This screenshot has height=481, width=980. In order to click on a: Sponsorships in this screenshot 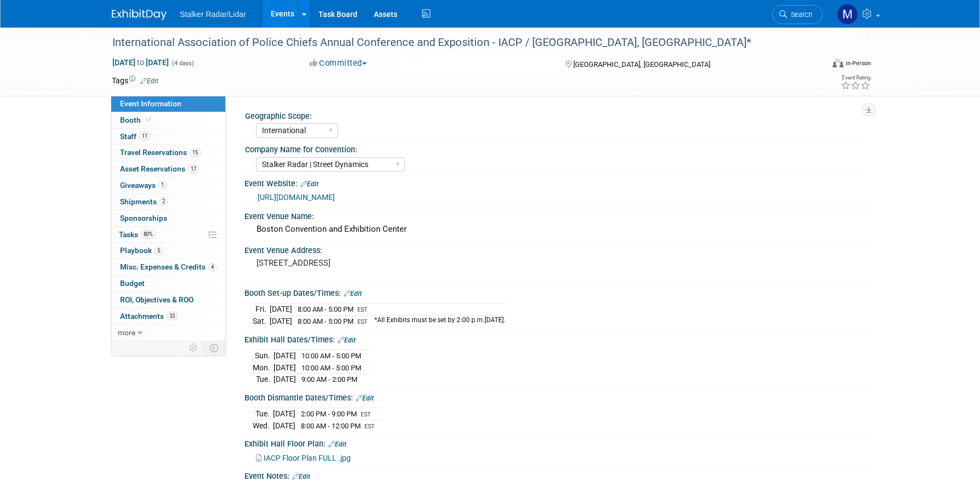, I will do `click(169, 218)`.